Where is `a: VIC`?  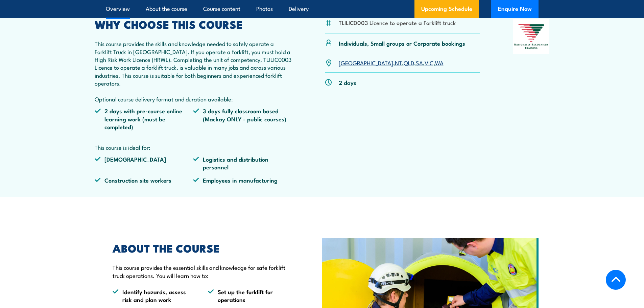
a: VIC is located at coordinates (429, 62).